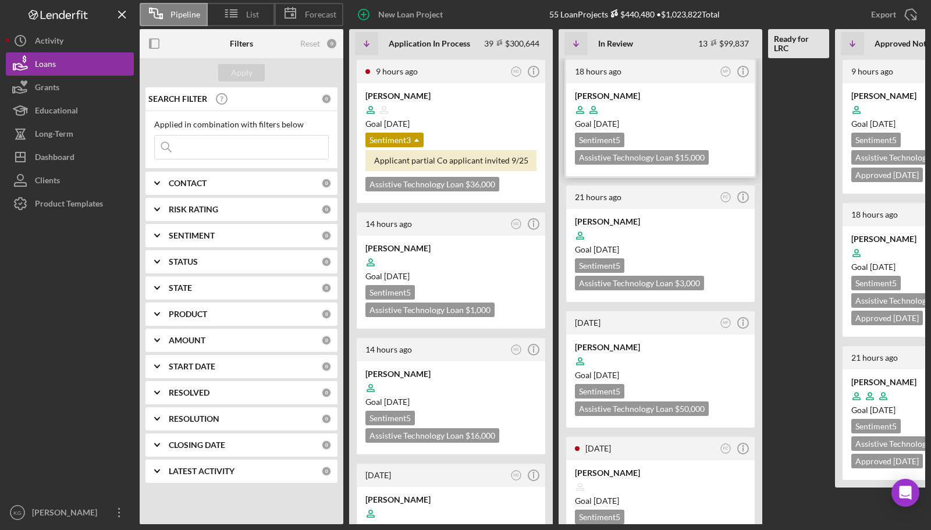 This screenshot has height=530, width=931. What do you see at coordinates (70, 41) in the screenshot?
I see `button: Activity` at bounding box center [70, 41].